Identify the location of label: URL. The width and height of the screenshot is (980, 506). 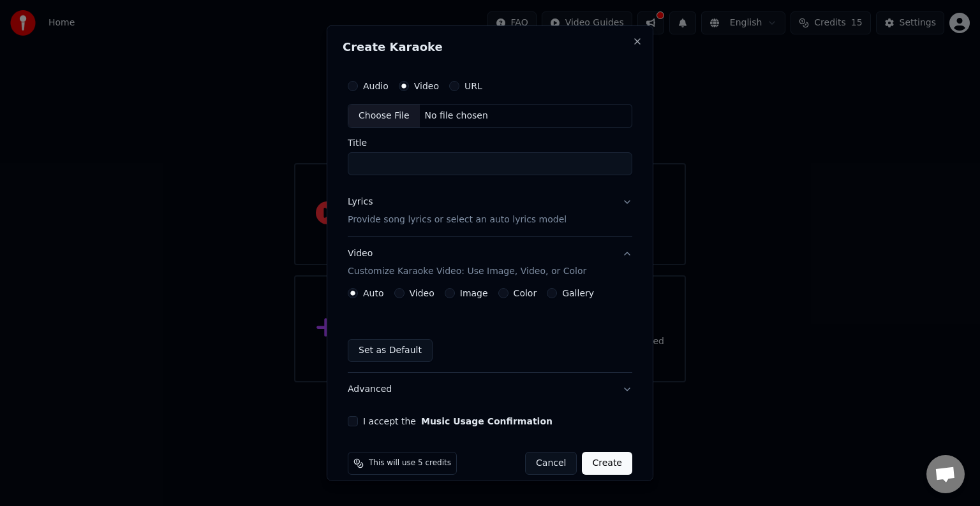
(474, 86).